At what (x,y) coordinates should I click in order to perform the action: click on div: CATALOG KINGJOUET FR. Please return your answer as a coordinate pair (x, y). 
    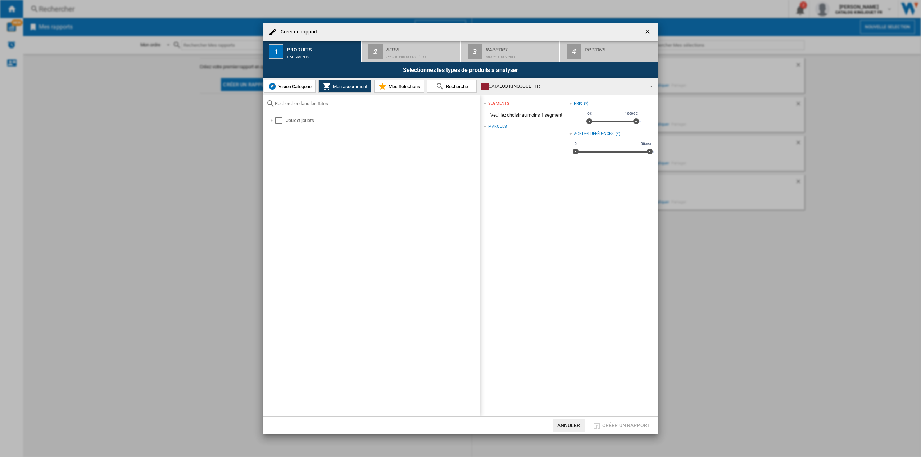
    Looking at the image, I should click on (563, 86).